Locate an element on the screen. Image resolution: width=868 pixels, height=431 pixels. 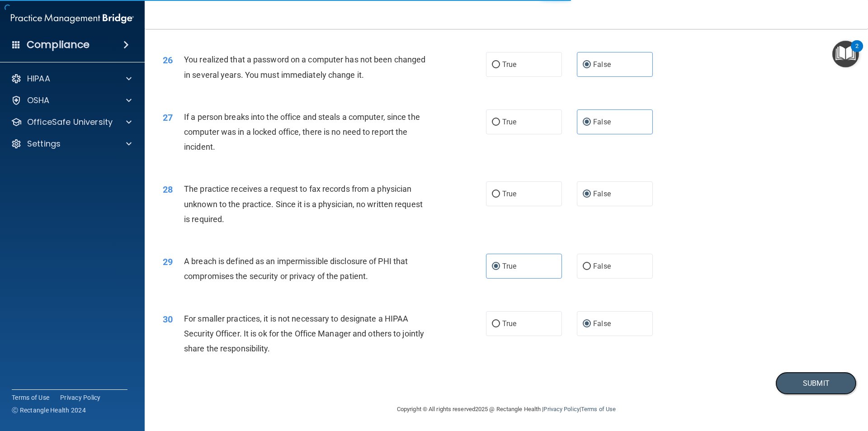
span: For smaller practices, it is not necessary to designate a HIPAA Security Officer. It is ok for th... is located at coordinates (304, 333).